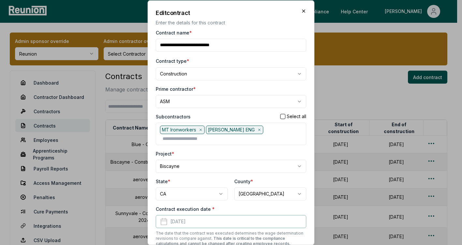 This screenshot has height=245, width=462. Describe the element at coordinates (231, 22) in the screenshot. I see `p: Enter the details for this contract` at that location.